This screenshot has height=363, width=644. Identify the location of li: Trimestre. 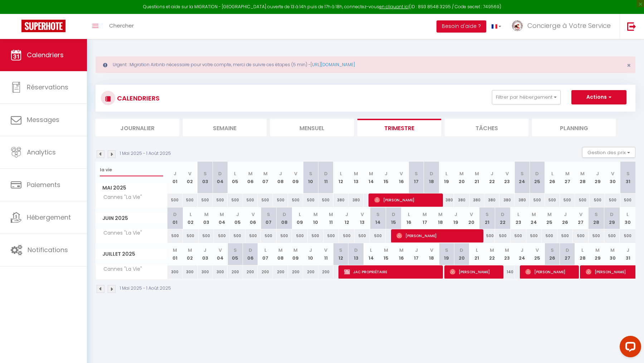
(399, 128).